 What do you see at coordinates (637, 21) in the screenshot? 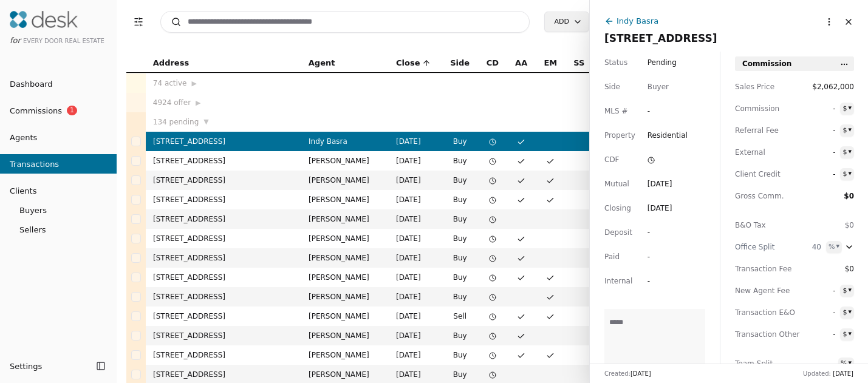
I see `div: Indy Basra` at bounding box center [637, 21].